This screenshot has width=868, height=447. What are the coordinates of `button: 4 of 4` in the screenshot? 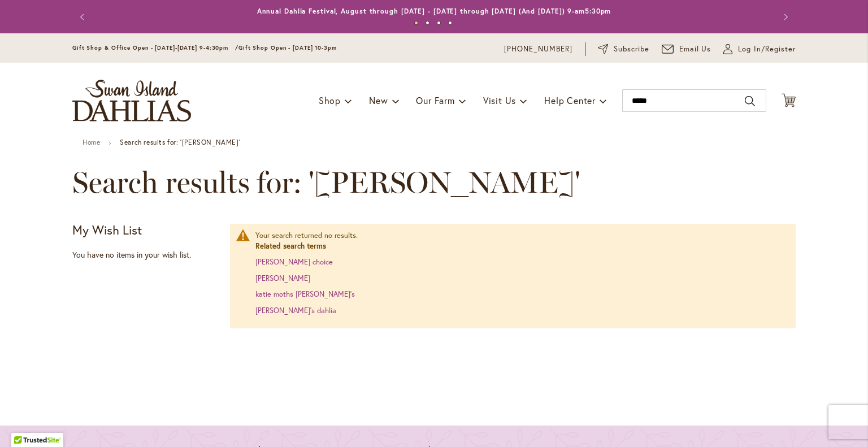 It's located at (450, 23).